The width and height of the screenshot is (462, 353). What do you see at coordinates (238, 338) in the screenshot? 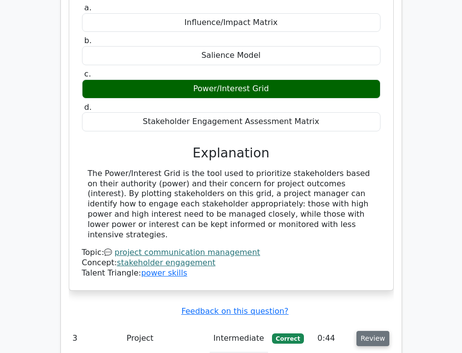
I see `td: Intermediate` at bounding box center [238, 338].